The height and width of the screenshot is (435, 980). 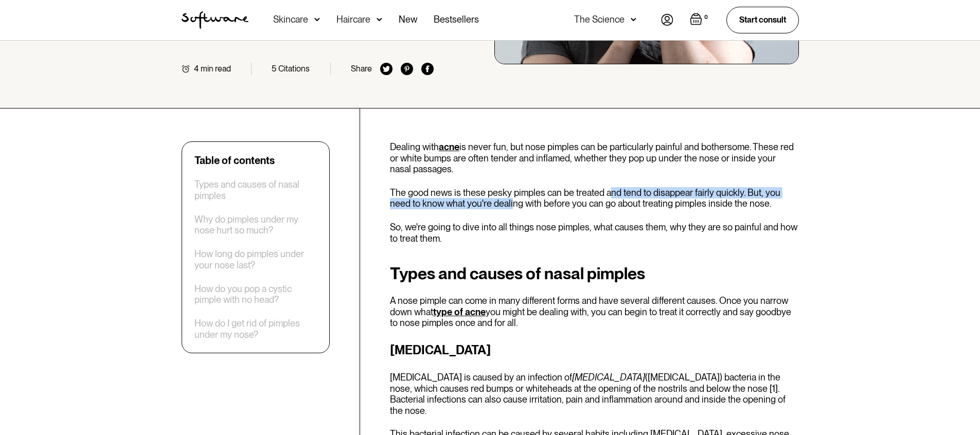 I want to click on div: Why do pimples under my nose hurt so much?, so click(x=256, y=224).